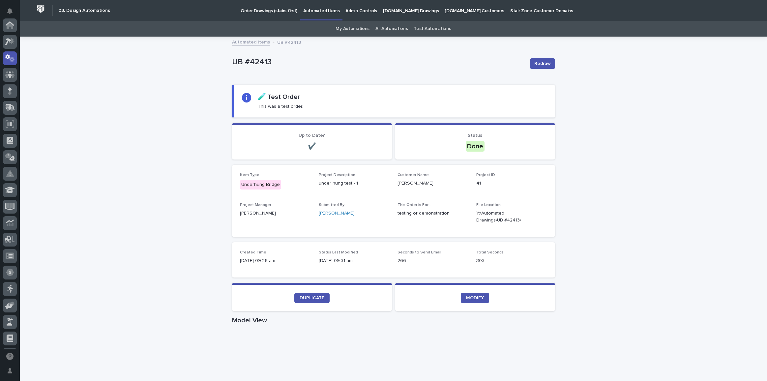 This screenshot has height=381, width=767. I want to click on span: Status Last Modified, so click(338, 252).